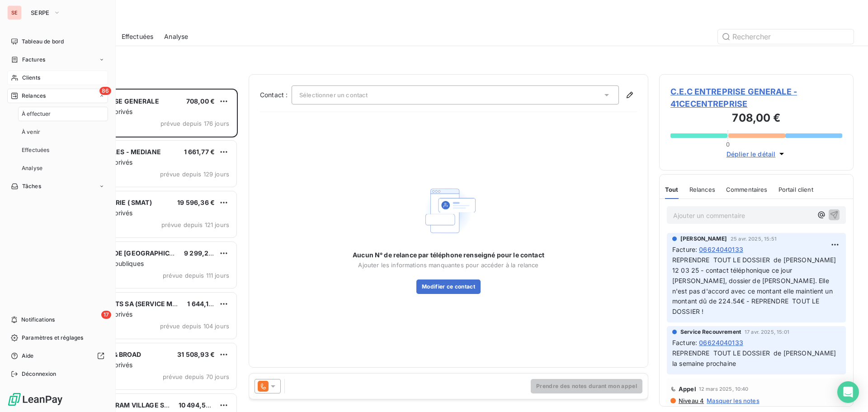  I want to click on span: 1 644,19 €, so click(203, 303).